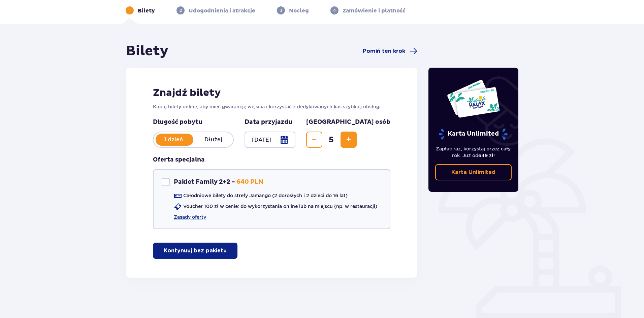 This screenshot has height=318, width=644. I want to click on p: Kontynuuj bez pakietu, so click(195, 251).